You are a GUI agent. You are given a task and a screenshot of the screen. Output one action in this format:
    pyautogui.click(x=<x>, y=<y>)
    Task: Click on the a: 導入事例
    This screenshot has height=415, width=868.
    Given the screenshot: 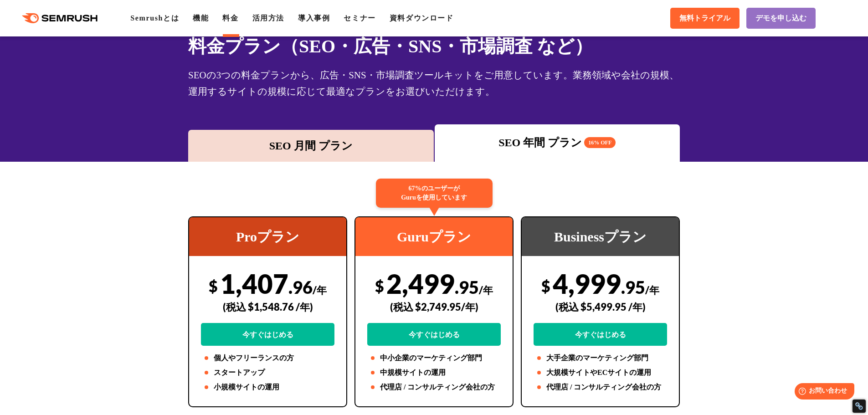 What is the action you would take?
    pyautogui.click(x=314, y=17)
    